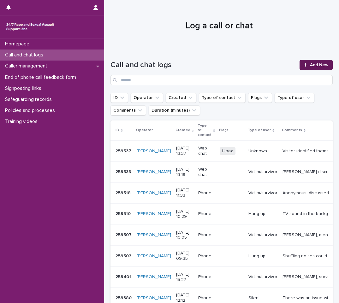 The image size is (339, 303). I want to click on p: 259401, so click(124, 276).